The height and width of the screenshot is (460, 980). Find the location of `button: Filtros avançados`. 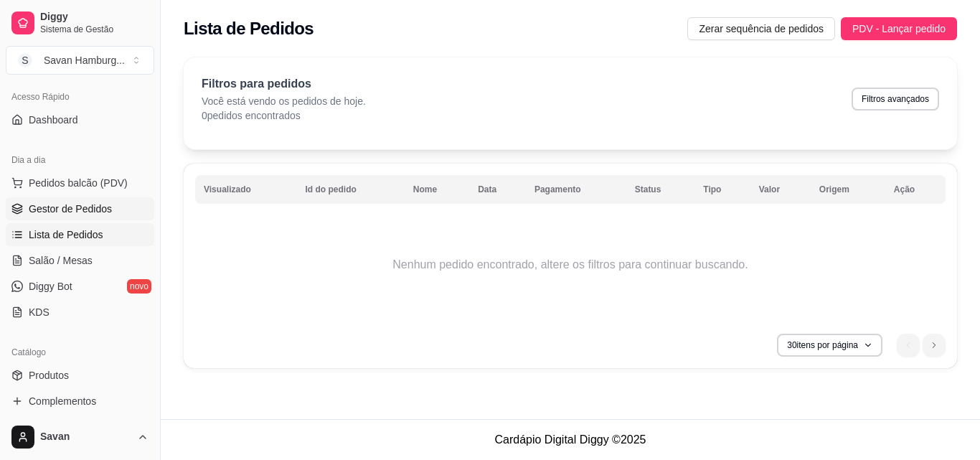

button: Filtros avançados is located at coordinates (896, 99).